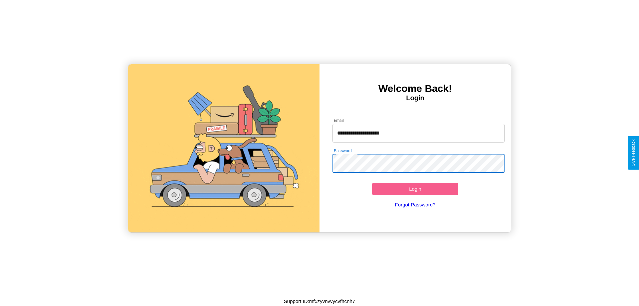 This screenshot has width=639, height=306. I want to click on div: Give Feedback, so click(633, 153).